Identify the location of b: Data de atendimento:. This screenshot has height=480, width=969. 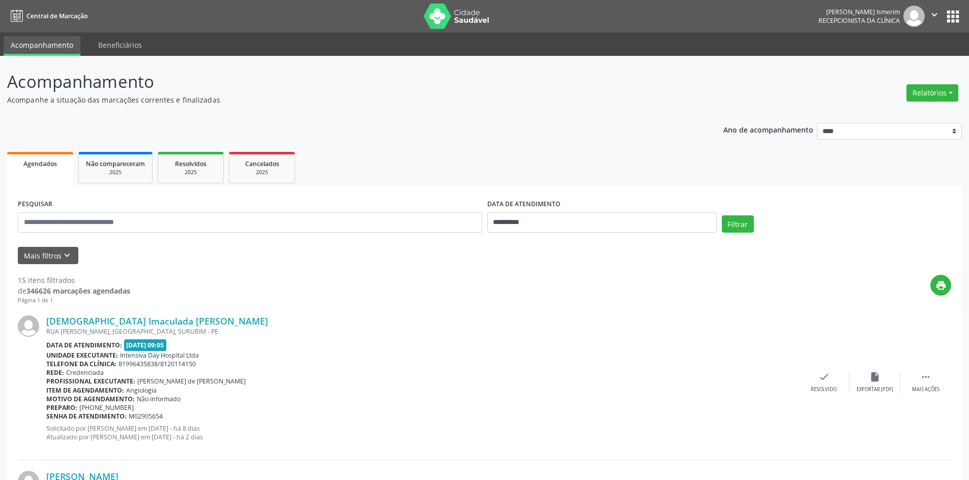
(84, 345).